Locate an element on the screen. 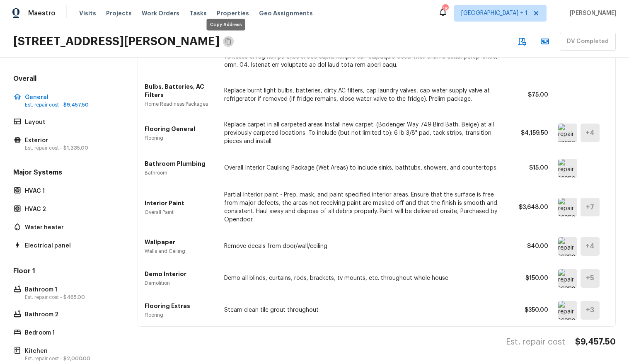  p: Partial Interior paint - Prep, mask, and paint specified interior areas. Ensure that the surface ... is located at coordinates (363, 207).